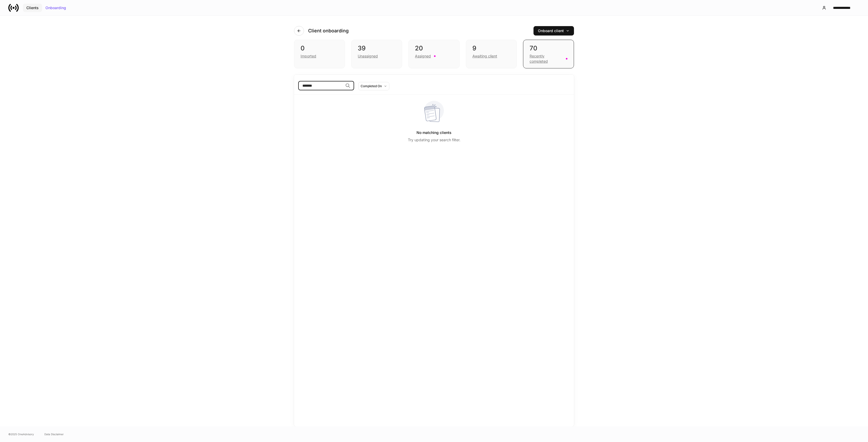  Describe the element at coordinates (434, 133) in the screenshot. I see `h5: No matching clients` at that location.